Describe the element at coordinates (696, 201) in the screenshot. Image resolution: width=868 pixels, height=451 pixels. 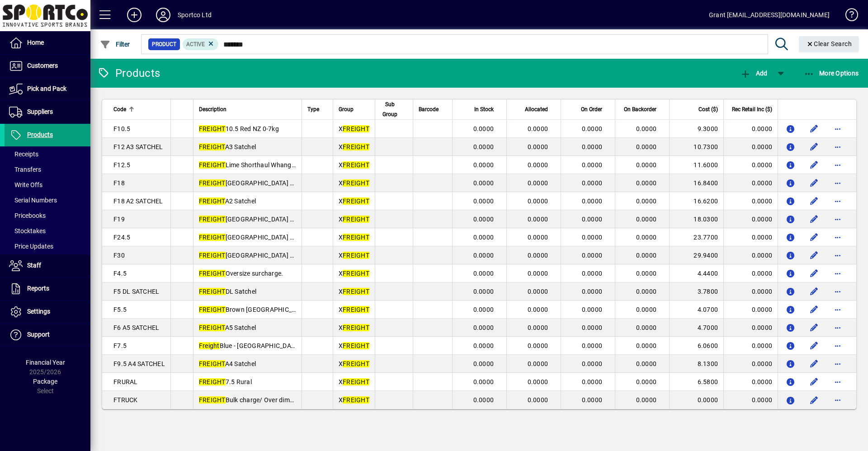
I see `td: 16.6200` at that location.